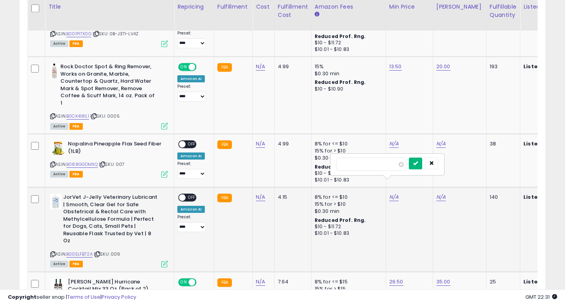  I want to click on div: 15%, so click(347, 67).